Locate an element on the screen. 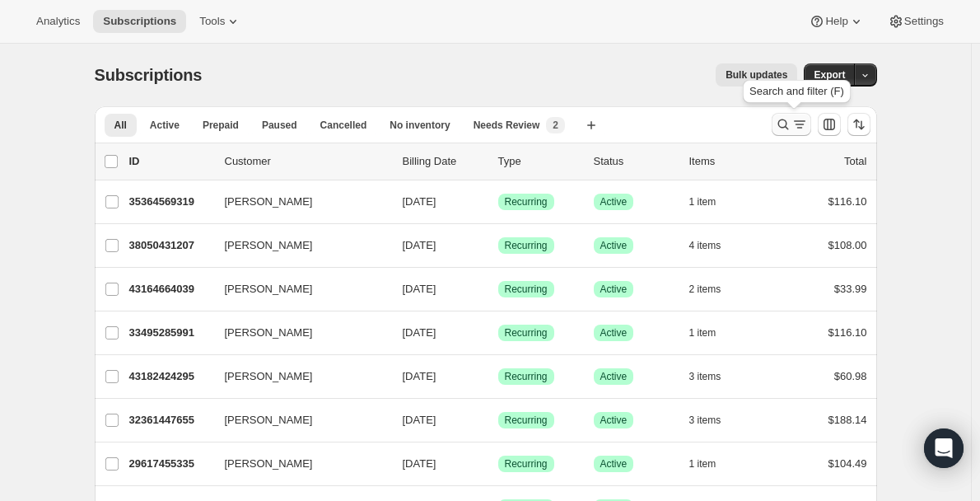 The image size is (980, 501). span: 2 is located at coordinates (555, 125).